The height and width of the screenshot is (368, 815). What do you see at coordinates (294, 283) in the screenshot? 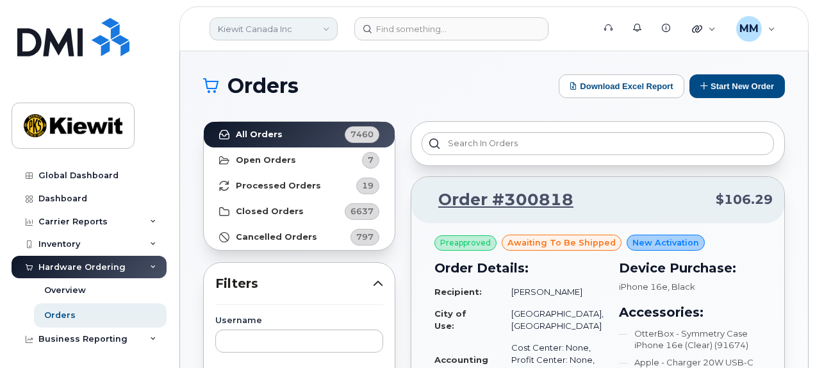
I see `span: Filters` at bounding box center [294, 283].